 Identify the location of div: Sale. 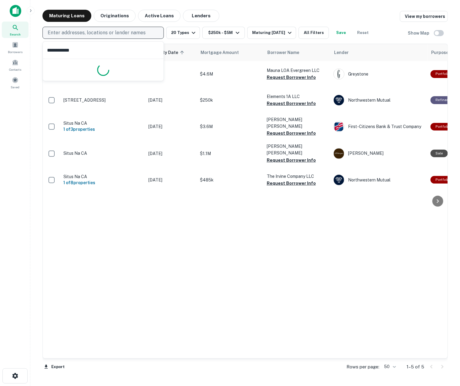
(439, 153).